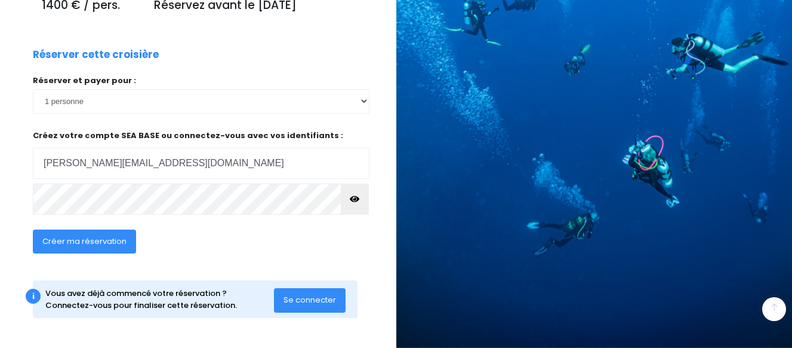  What do you see at coordinates (201, 81) in the screenshot?
I see `p: Réserver et payer pour :` at bounding box center [201, 81].